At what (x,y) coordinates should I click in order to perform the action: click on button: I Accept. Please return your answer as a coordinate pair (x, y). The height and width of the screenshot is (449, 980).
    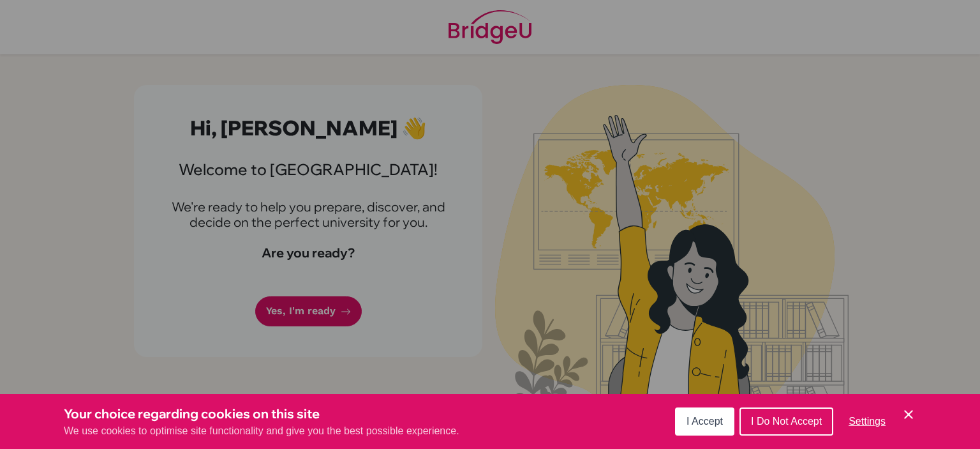
    Looking at the image, I should click on (705, 421).